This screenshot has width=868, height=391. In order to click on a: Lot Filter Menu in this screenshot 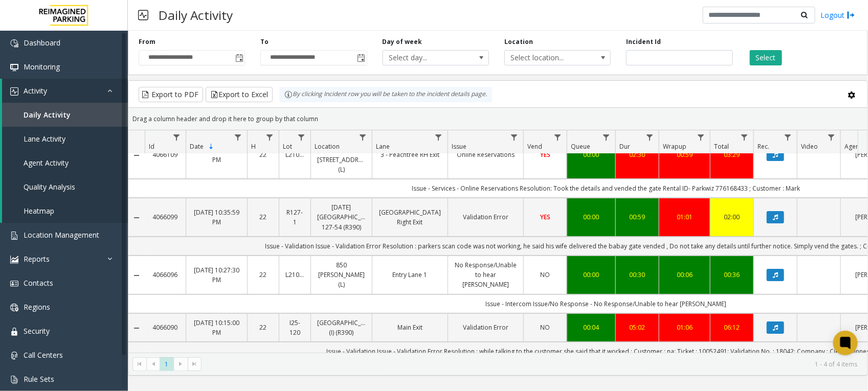, I will do `click(302, 137)`.